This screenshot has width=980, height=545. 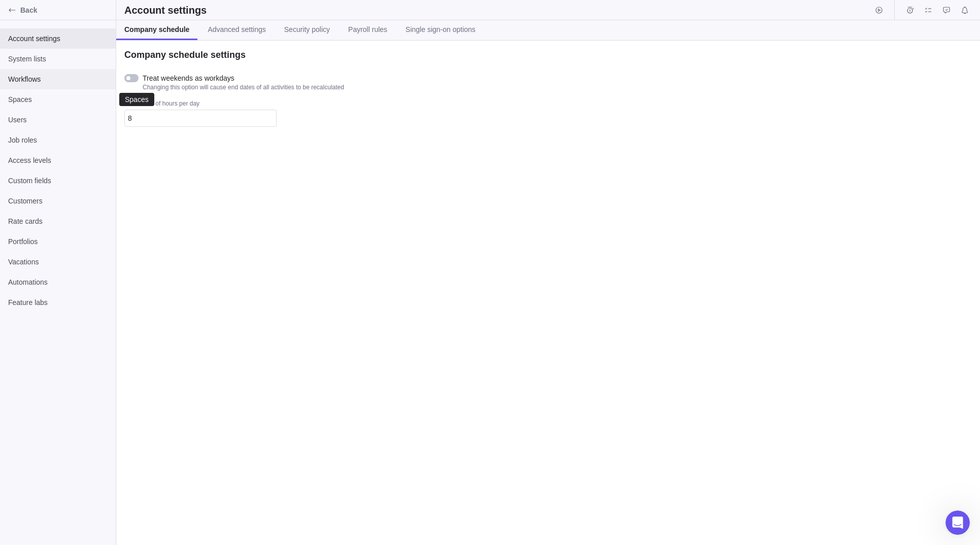 I want to click on span: Treat weekends as workdays, so click(x=243, y=78).